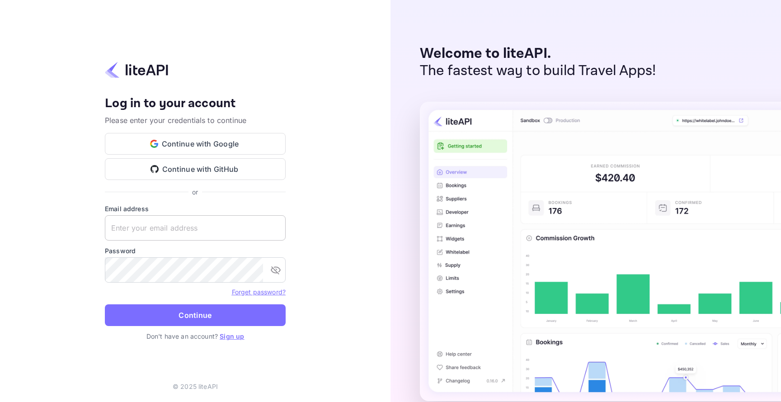 This screenshot has width=781, height=402. What do you see at coordinates (538, 54) in the screenshot?
I see `p: Welcome to liteAPI.` at bounding box center [538, 54].